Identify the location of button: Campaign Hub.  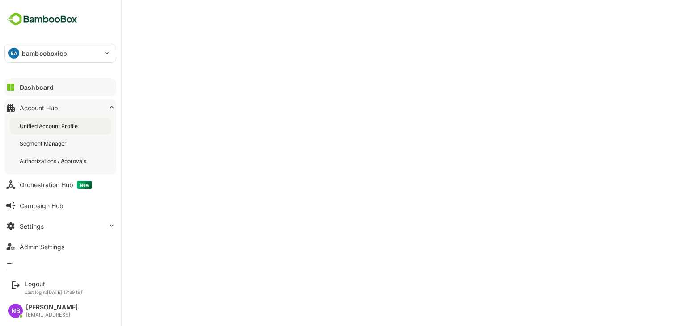
(60, 206).